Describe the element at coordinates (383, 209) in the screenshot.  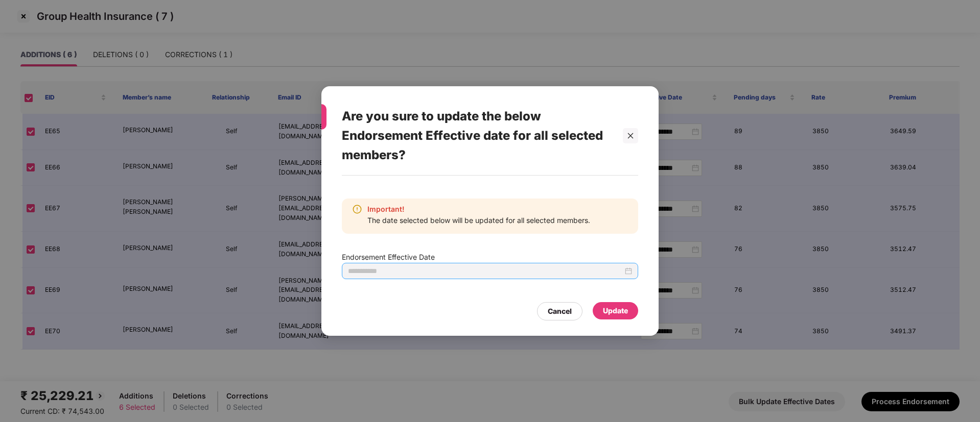
I see `span: Important!` at that location.